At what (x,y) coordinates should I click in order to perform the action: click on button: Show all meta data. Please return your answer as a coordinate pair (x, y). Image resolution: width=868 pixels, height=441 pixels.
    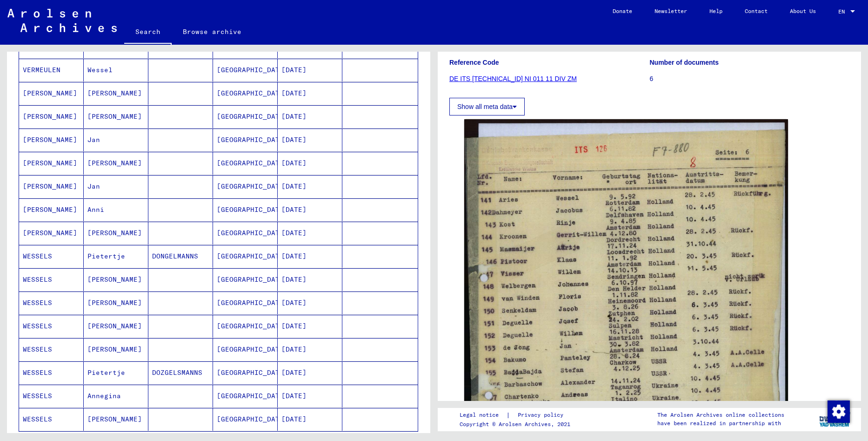
    Looking at the image, I should click on (487, 106).